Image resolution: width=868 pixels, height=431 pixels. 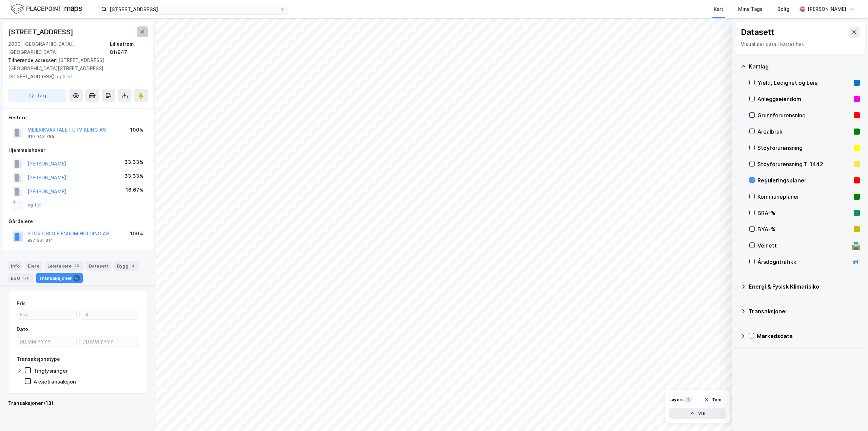 What do you see at coordinates (76, 265) in the screenshot?
I see `div: 20` at bounding box center [76, 265].